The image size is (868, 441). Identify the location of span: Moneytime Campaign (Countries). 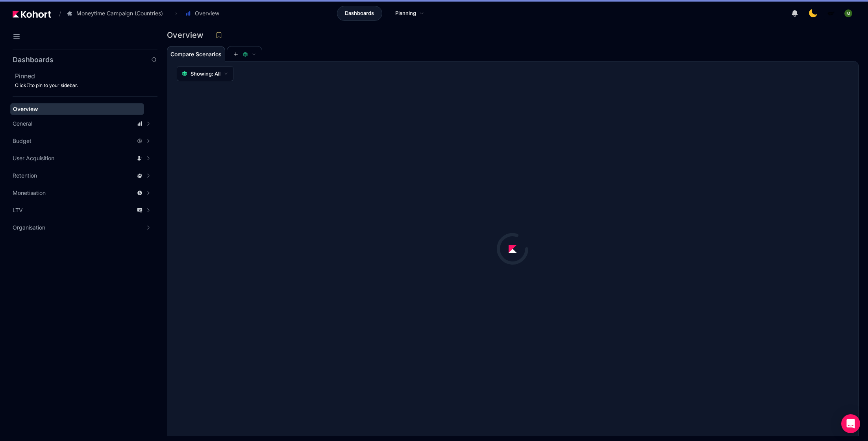
(120, 13).